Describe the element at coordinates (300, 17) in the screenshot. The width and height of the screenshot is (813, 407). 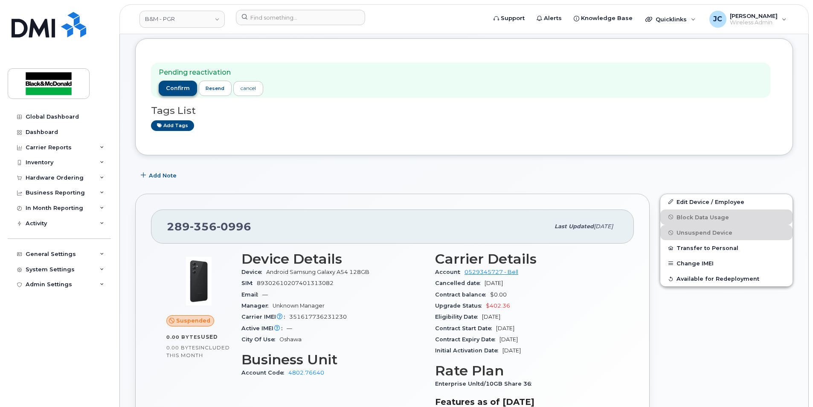
I see `input: Find something...` at that location.